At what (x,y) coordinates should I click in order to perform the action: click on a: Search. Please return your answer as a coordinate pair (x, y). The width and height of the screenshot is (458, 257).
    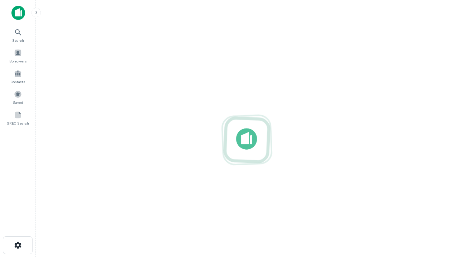
    Looking at the image, I should click on (18, 35).